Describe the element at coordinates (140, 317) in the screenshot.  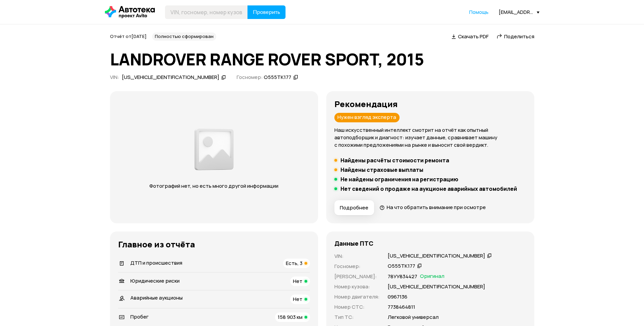
I see `span: Пробег` at that location.